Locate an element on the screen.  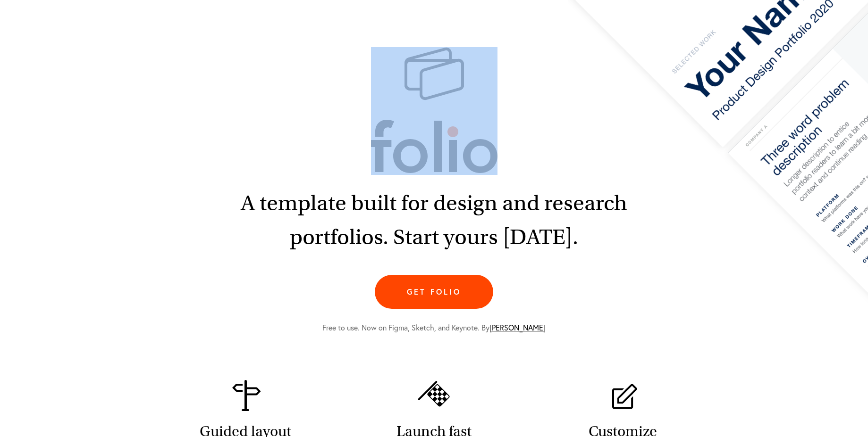
img: folio: a template built for design and research portfolios. is located at coordinates (434, 110).